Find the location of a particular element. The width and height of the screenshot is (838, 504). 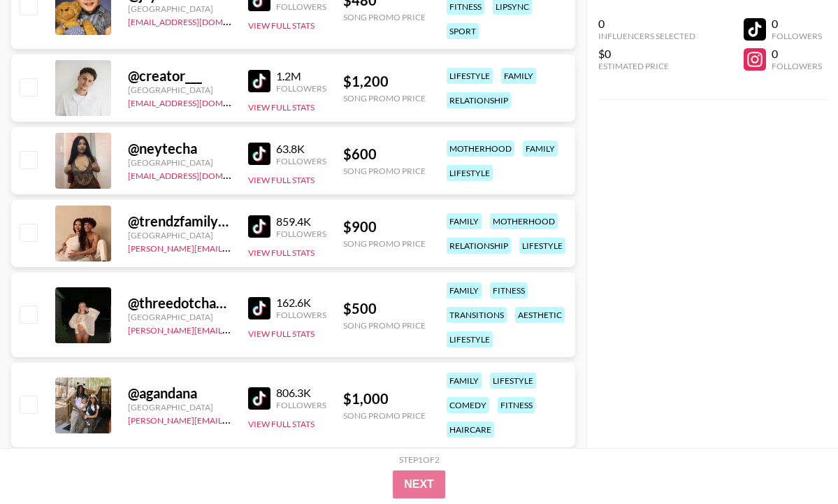

div: comedy is located at coordinates (467, 405).